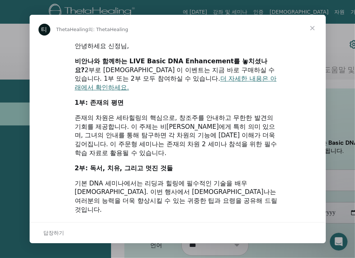 The height and width of the screenshot is (258, 355). I want to click on font: ThetaHealing, so click(72, 29).